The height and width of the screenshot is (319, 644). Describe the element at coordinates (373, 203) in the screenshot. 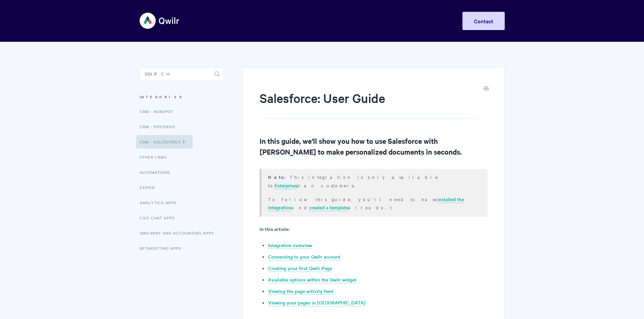

I see `p: To follow this guide, you'll need to have and already.)` at that location.